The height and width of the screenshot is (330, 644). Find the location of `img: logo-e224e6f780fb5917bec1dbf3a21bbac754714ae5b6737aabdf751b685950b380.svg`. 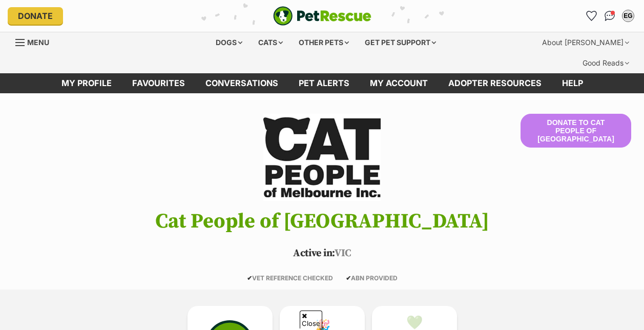

img: logo-e224e6f780fb5917bec1dbf3a21bbac754714ae5b6737aabdf751b685950b380.svg is located at coordinates (322, 16).